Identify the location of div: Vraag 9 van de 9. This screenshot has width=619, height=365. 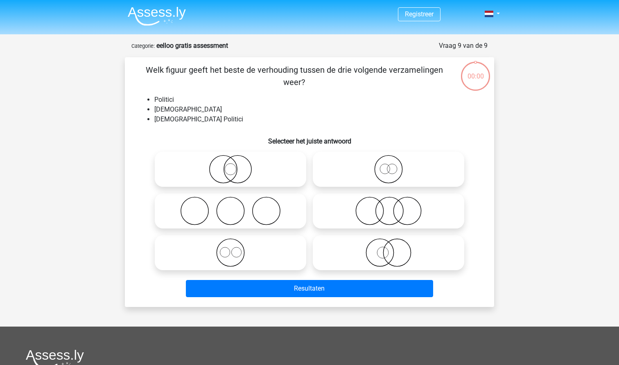
(463, 46).